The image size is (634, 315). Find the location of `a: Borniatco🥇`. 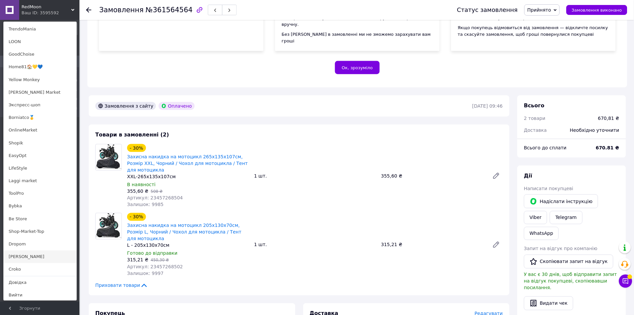

a: Borniatco🥇 is located at coordinates (40, 118).